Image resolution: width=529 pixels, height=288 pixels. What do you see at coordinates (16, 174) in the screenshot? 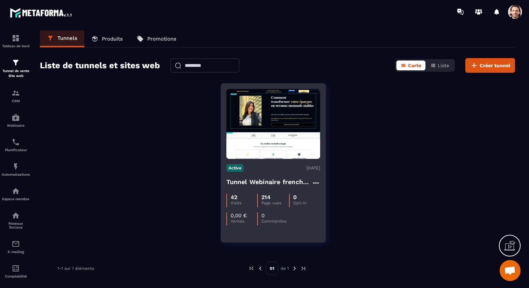
I see `p: Automatisations` at bounding box center [16, 174].